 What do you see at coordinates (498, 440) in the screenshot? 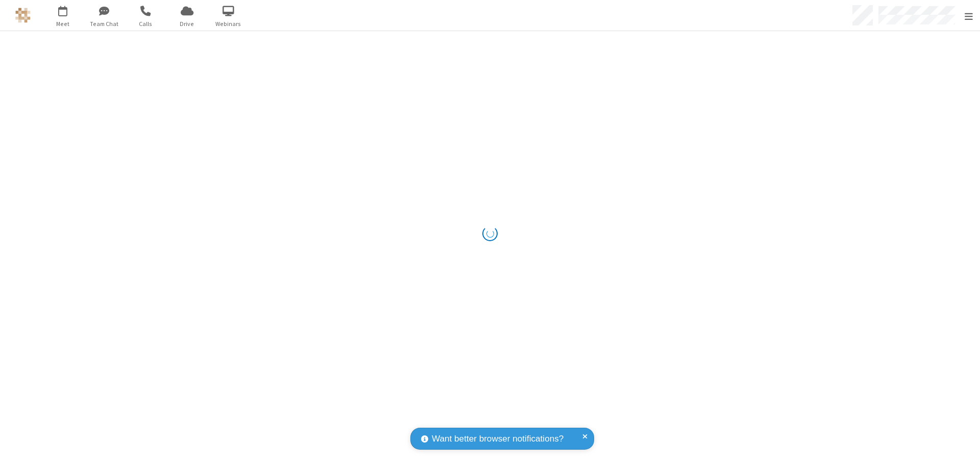
I see `span: Want better browser notifications?` at bounding box center [498, 440].